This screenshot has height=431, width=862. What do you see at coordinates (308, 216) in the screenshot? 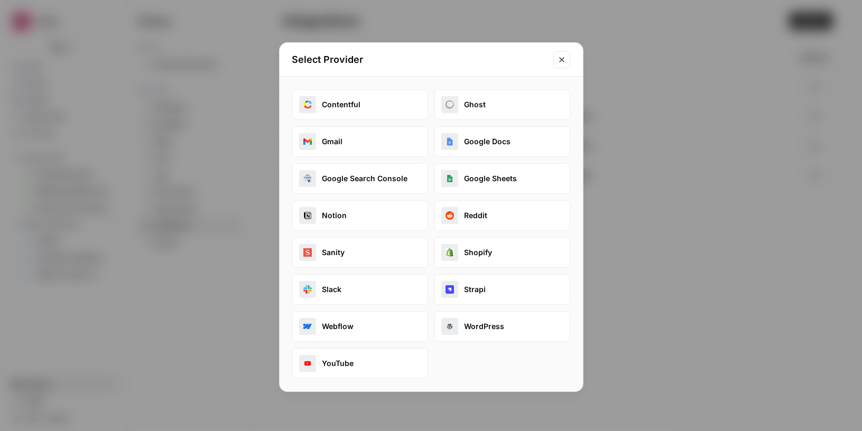
I see `img: notion` at bounding box center [308, 216].